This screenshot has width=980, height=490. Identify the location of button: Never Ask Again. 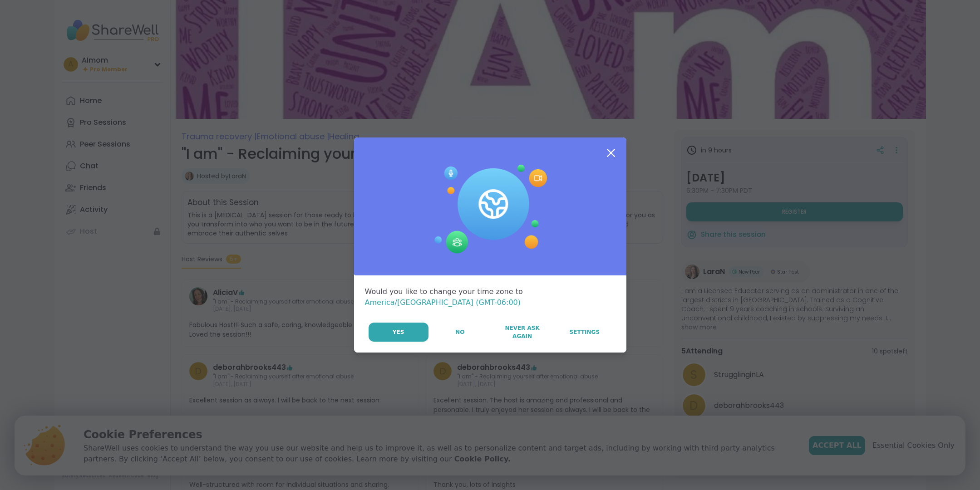
(522, 332).